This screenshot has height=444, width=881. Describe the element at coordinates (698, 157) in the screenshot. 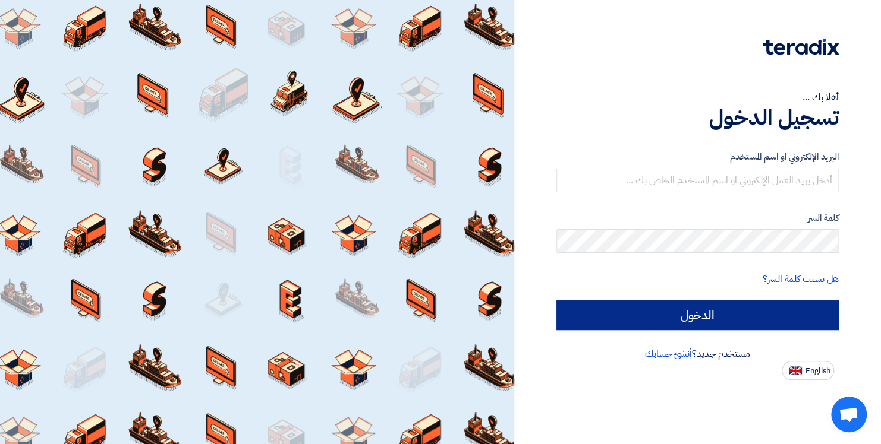

I see `label: البريد الإلكتروني او اسم المستخدم` at that location.